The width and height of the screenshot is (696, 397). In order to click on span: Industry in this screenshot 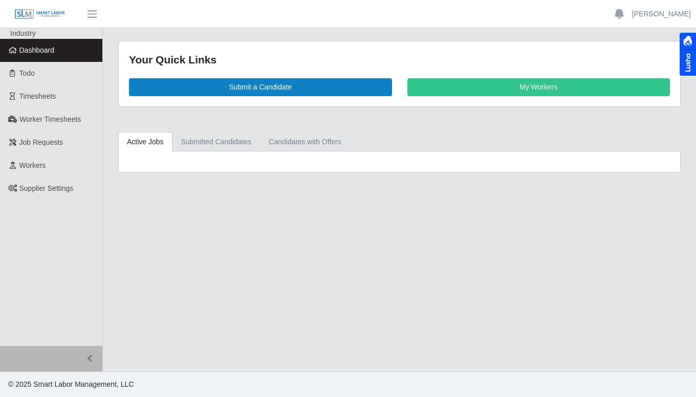, I will do `click(23, 33)`.